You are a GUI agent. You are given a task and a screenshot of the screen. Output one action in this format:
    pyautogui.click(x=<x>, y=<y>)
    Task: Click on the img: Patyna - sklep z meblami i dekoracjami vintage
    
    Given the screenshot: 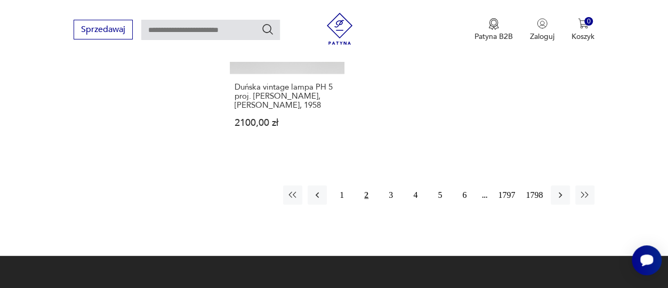 What is the action you would take?
    pyautogui.click(x=340, y=29)
    